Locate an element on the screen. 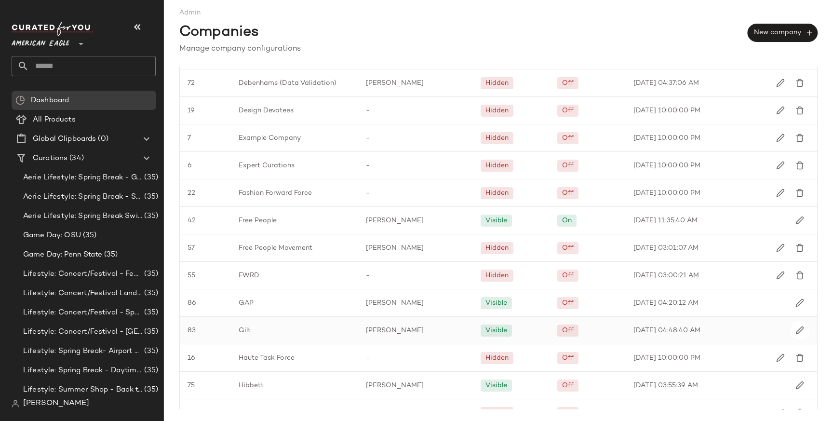  span: 42 is located at coordinates (191, 220).